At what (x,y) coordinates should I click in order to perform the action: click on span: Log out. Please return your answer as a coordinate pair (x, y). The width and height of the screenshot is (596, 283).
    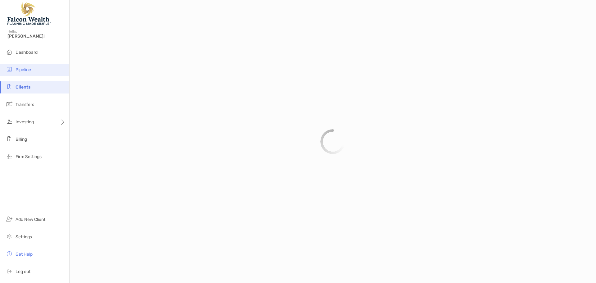
    Looking at the image, I should click on (23, 271).